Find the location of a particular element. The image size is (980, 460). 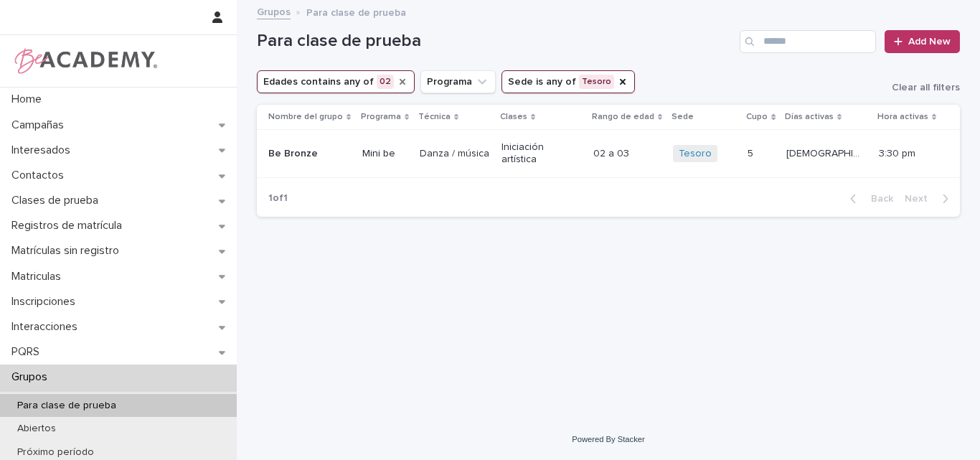

button: Next is located at coordinates (929, 199).